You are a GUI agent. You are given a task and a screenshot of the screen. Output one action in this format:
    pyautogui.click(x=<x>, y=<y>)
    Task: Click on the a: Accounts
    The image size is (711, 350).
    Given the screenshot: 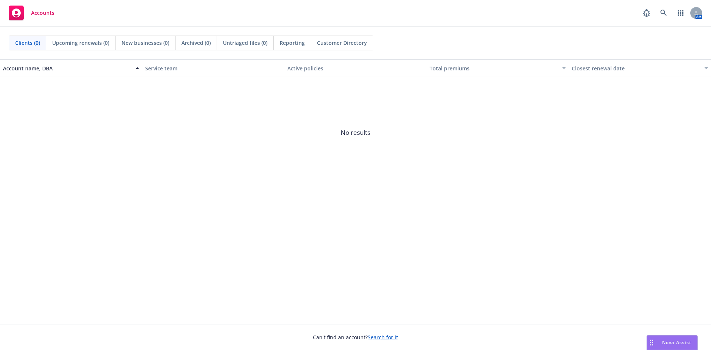 What is the action you would take?
    pyautogui.click(x=31, y=13)
    